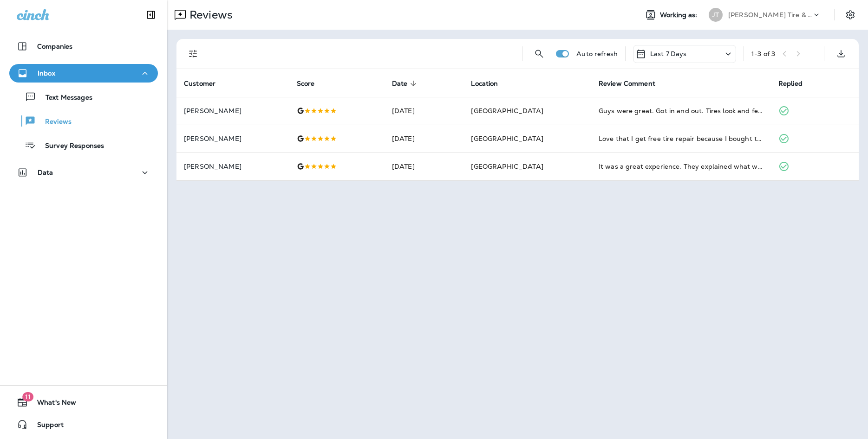  What do you see at coordinates (680, 111) in the screenshot?
I see `div: Guys were great. Got in and out. Tires look and feel great.` at bounding box center [680, 111].